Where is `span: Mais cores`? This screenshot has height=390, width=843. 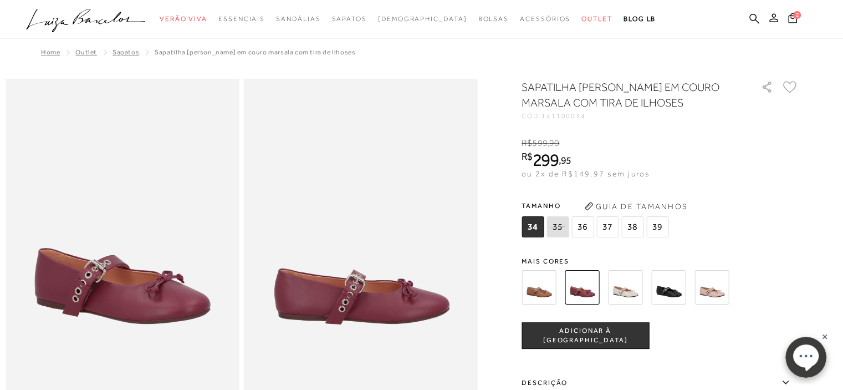 span: Mais cores is located at coordinates (660, 261).